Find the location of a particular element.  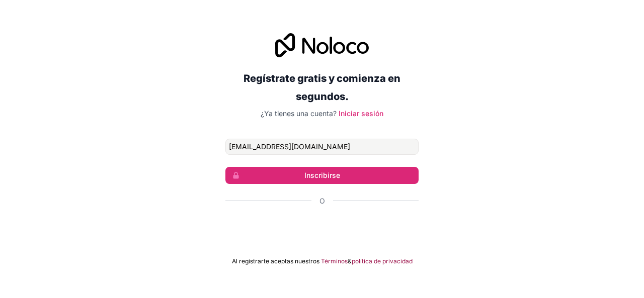

font: Al registrarte aceptas nuestros is located at coordinates (275, 261).